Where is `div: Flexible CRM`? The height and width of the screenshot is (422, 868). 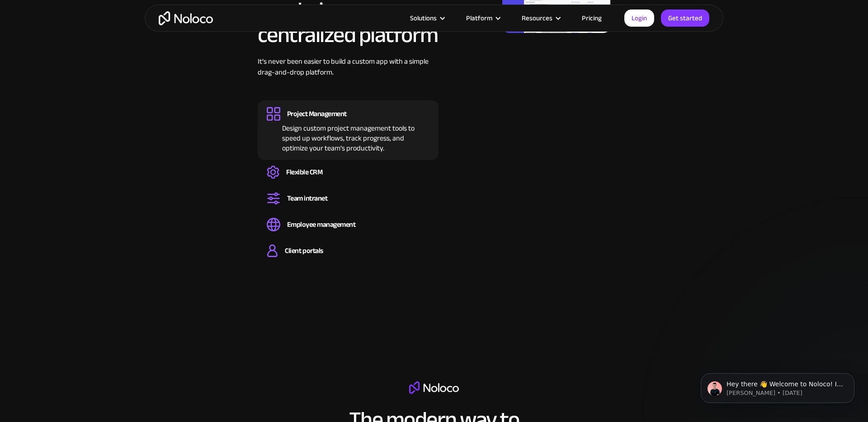 div: Flexible CRM is located at coordinates (304, 172).